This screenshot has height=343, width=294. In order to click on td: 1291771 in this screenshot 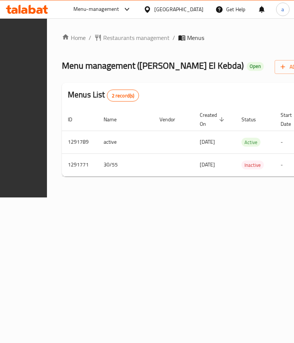, I will do `click(80, 165)`.